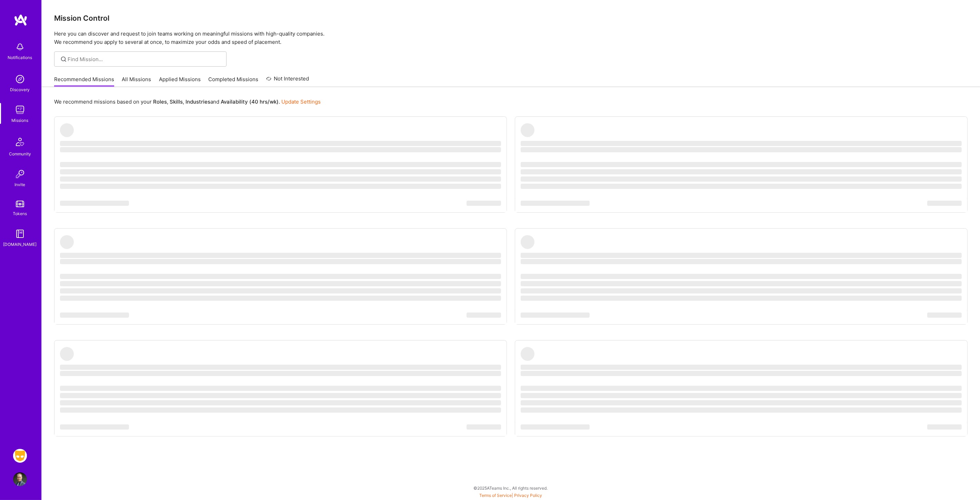 This screenshot has height=500, width=980. What do you see at coordinates (301, 102) in the screenshot?
I see `a: Update Settings` at bounding box center [301, 102].